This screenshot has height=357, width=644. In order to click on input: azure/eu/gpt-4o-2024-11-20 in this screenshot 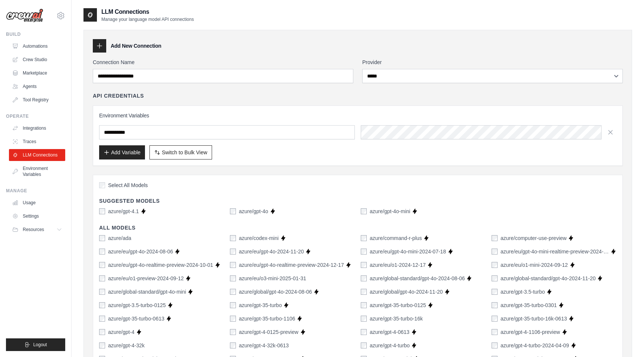, I will do `click(233, 251)`.